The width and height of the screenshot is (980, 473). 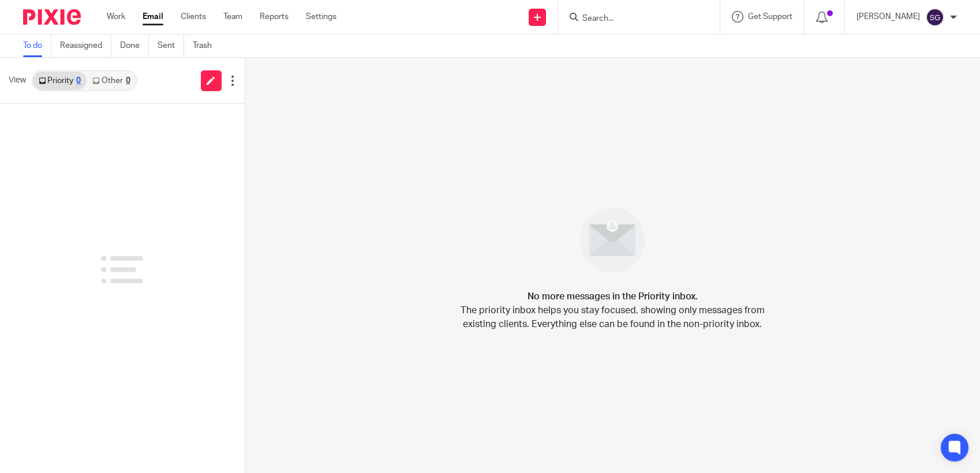 I want to click on p: The priority inbox helps you stay focused, showing only messages from existing clients. Everythin..., so click(x=612, y=318).